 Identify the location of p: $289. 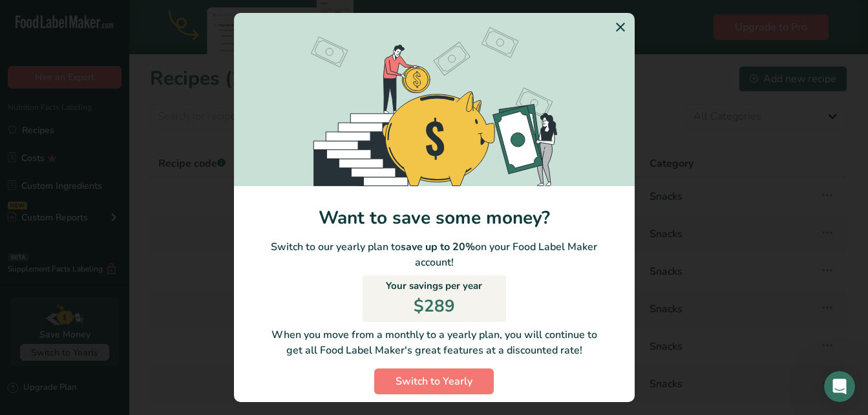
(434, 306).